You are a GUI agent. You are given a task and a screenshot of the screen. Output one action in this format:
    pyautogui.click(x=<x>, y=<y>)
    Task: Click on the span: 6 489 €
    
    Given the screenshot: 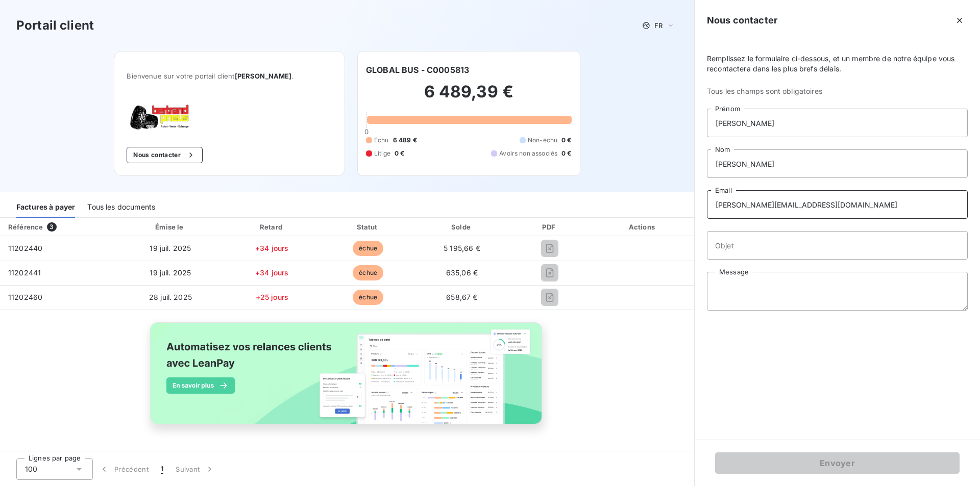 What is the action you would take?
    pyautogui.click(x=405, y=140)
    